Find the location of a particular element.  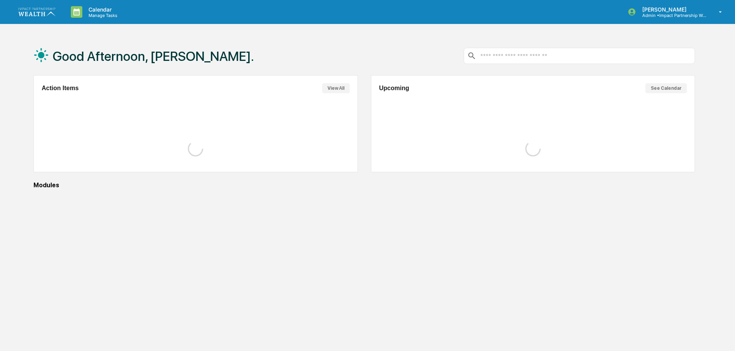

div: Modules is located at coordinates (364, 185).